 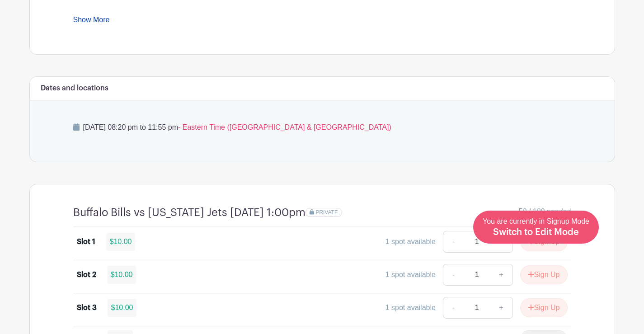 I want to click on div: $100 Half time, so click(x=322, y=8).